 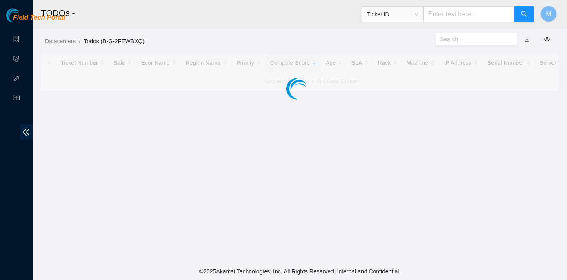 I want to click on span: M, so click(x=549, y=14).